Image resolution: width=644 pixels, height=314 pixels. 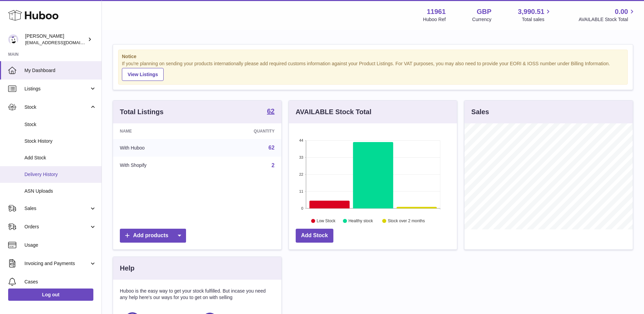 I want to click on span: AVAILABLE Stock Total, so click(x=607, y=19).